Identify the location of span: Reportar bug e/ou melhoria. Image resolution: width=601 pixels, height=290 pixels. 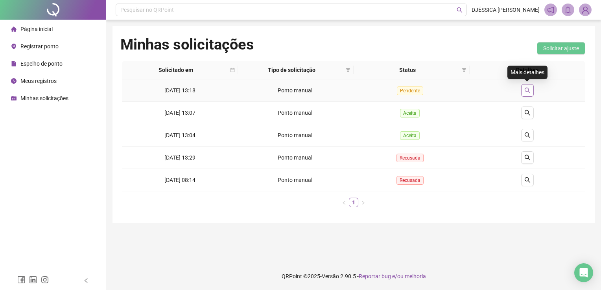
(392, 277).